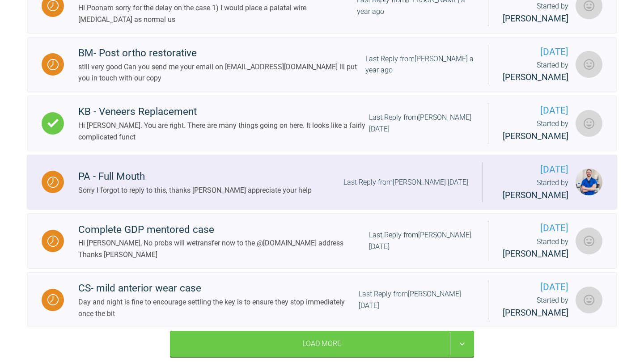 The height and width of the screenshot is (363, 644). I want to click on div: CS- mild anterior wear case, so click(218, 288).